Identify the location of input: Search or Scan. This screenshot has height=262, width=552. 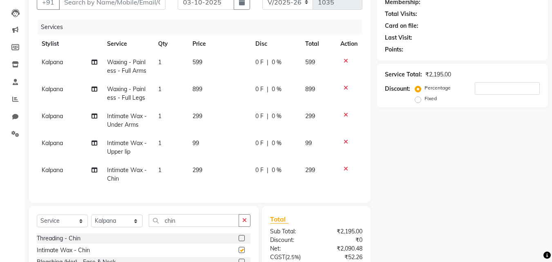
(194, 220).